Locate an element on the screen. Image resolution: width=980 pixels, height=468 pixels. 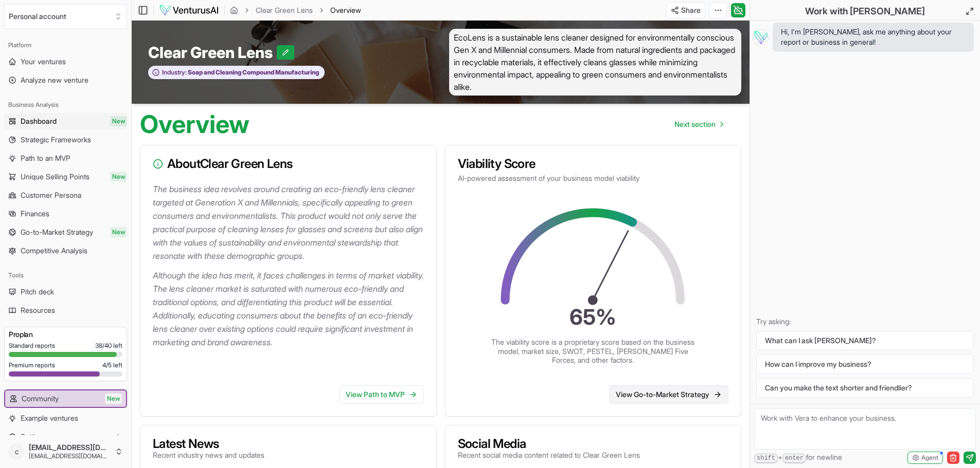
a: Clear Green Lens is located at coordinates (284, 11).